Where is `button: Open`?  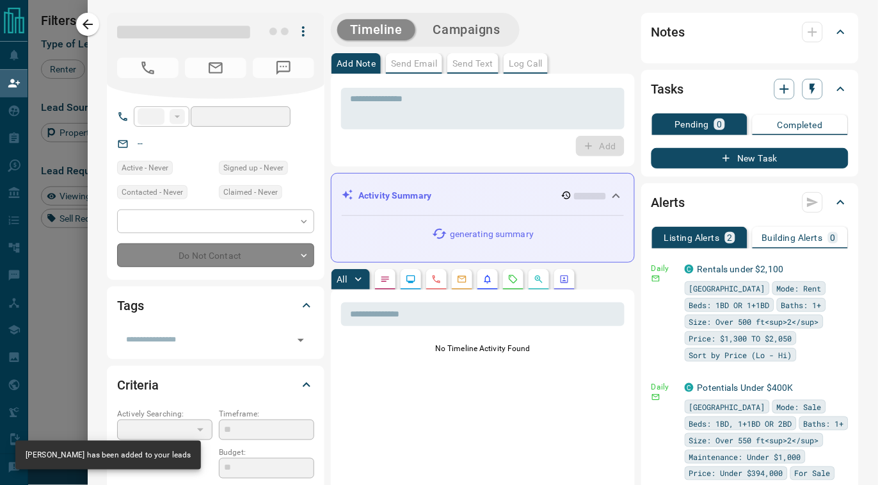 button: Open is located at coordinates (301, 340).